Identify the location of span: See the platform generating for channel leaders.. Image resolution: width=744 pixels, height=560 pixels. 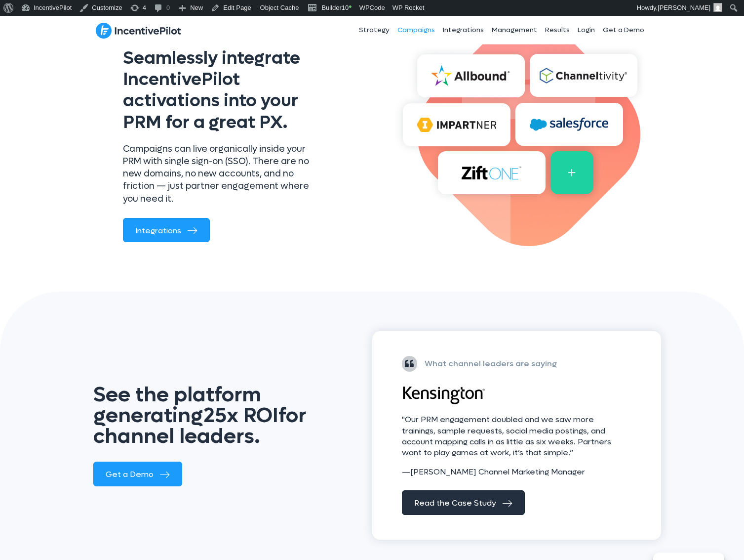
(200, 415).